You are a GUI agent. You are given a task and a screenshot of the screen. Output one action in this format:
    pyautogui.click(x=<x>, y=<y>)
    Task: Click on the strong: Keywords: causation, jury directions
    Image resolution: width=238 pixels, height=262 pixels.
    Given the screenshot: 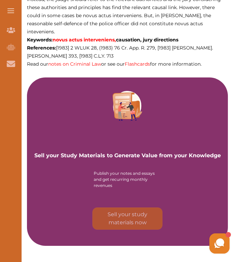 What is the action you would take?
    pyautogui.click(x=103, y=40)
    